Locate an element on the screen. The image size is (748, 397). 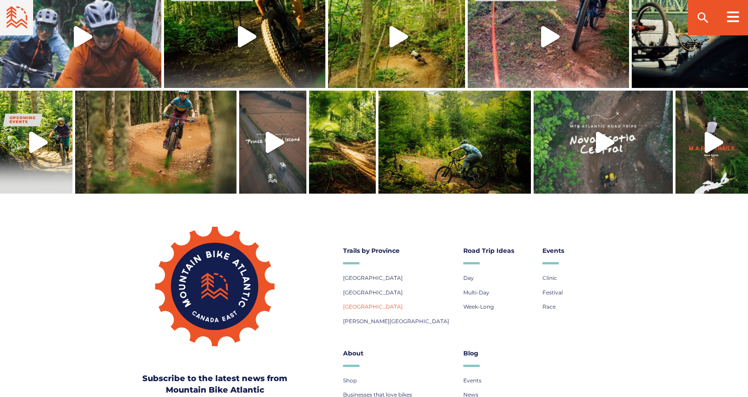
span: Race is located at coordinates (549, 306).